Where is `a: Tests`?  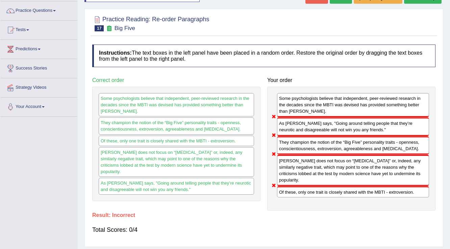 a: Tests is located at coordinates (39, 29).